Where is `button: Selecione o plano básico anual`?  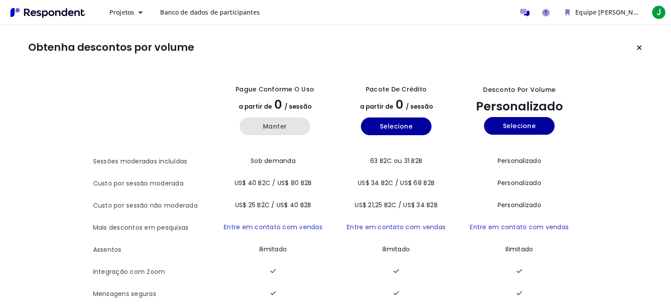
button: Selecione o plano básico anual is located at coordinates (396, 126).